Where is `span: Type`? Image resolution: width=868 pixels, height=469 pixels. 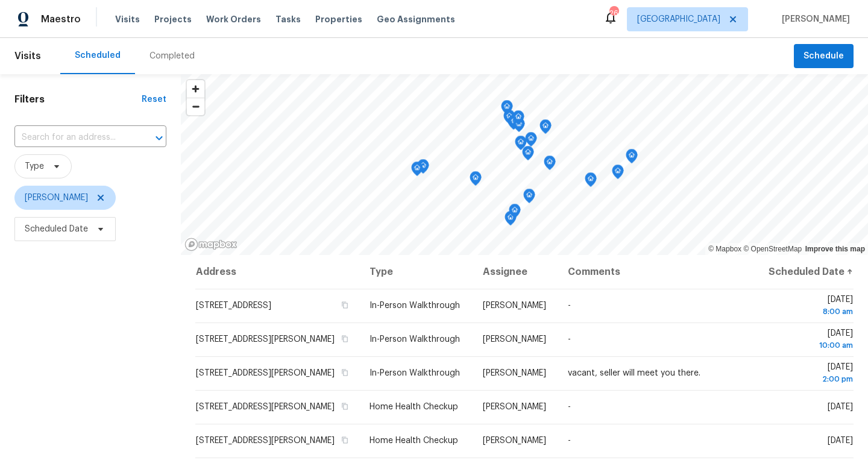 span: Type is located at coordinates (35, 166).